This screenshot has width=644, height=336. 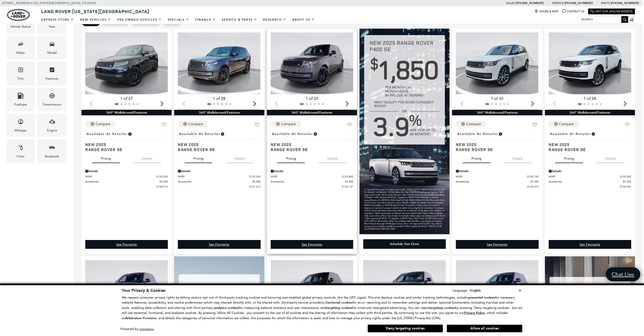 I want to click on span: Bodystyle, so click(x=52, y=149).